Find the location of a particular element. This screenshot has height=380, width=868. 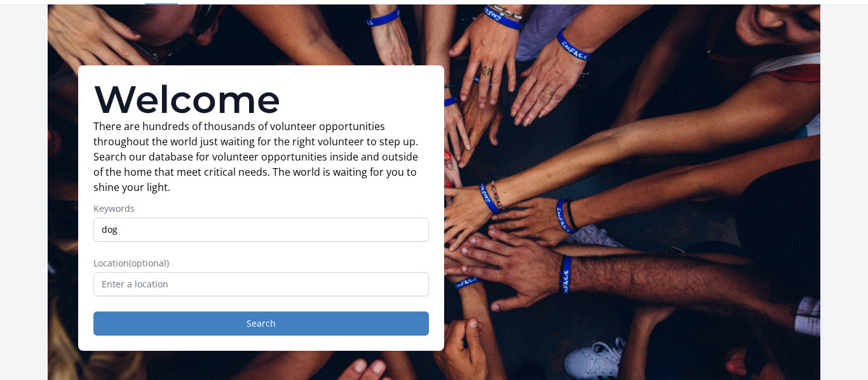

h1: Welcome is located at coordinates (261, 100).